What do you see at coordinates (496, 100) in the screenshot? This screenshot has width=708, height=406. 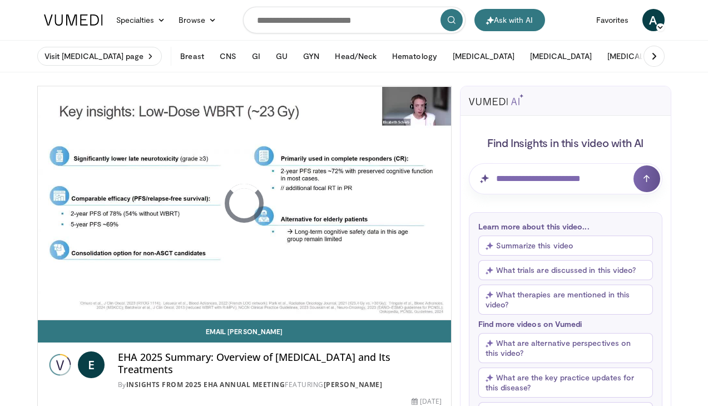 I see `img: vumedi-ai-logo.svg` at bounding box center [496, 100].